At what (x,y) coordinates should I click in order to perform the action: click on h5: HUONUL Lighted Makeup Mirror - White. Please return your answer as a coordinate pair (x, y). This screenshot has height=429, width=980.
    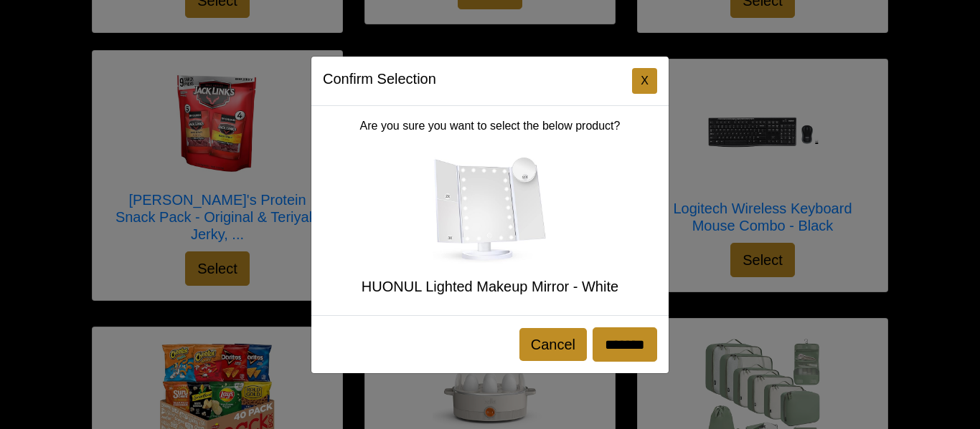
    Looking at the image, I should click on (490, 287).